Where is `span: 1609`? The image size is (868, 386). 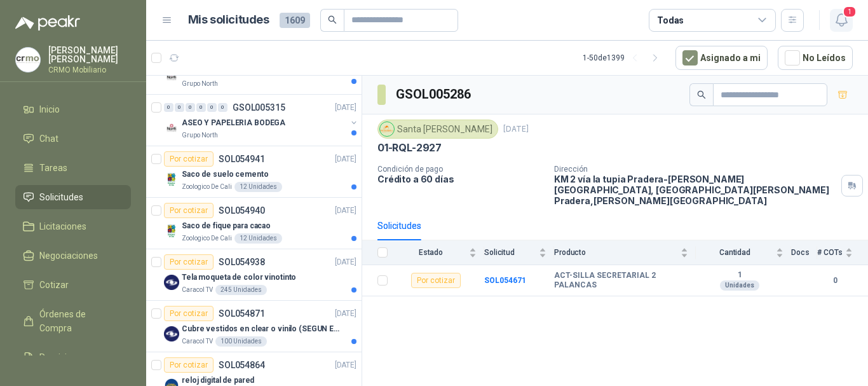 span: 1609 is located at coordinates (295, 20).